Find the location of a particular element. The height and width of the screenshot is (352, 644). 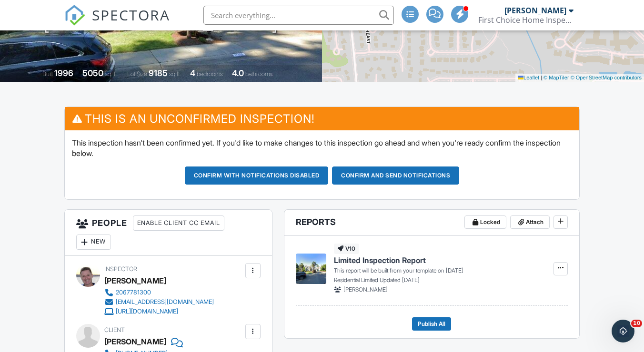

span: sq.ft. is located at coordinates (174, 74).